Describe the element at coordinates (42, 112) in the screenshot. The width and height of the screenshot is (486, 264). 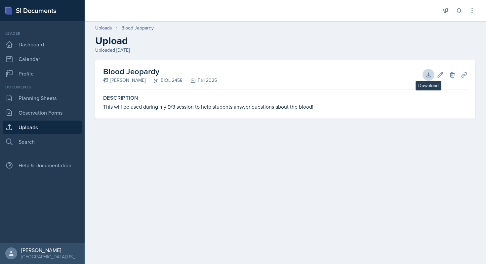
I see `a: Observation Forms` at that location.